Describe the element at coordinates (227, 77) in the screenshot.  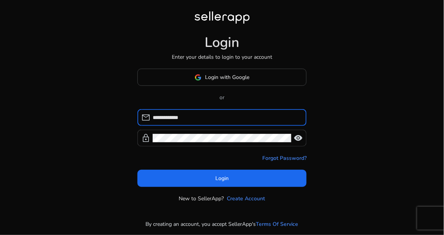
I see `span: Login with Google` at that location.